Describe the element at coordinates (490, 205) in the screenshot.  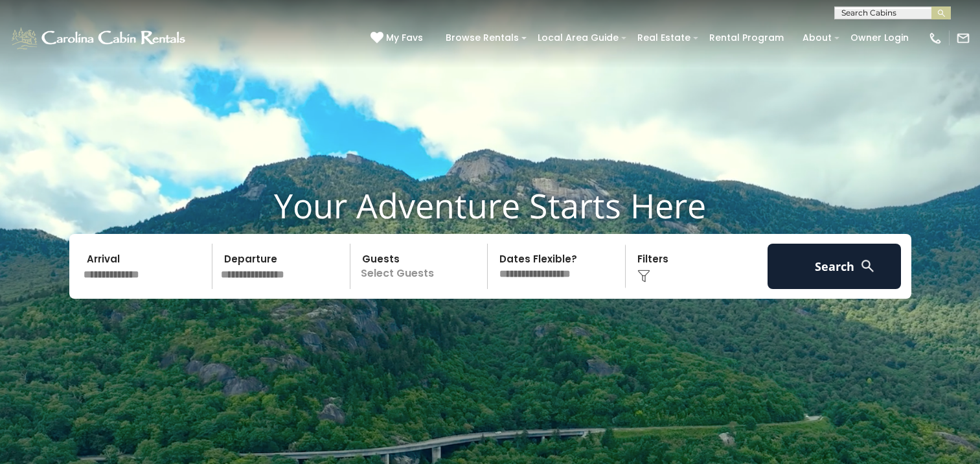
I see `h1: Your Adventure Starts Here` at that location.